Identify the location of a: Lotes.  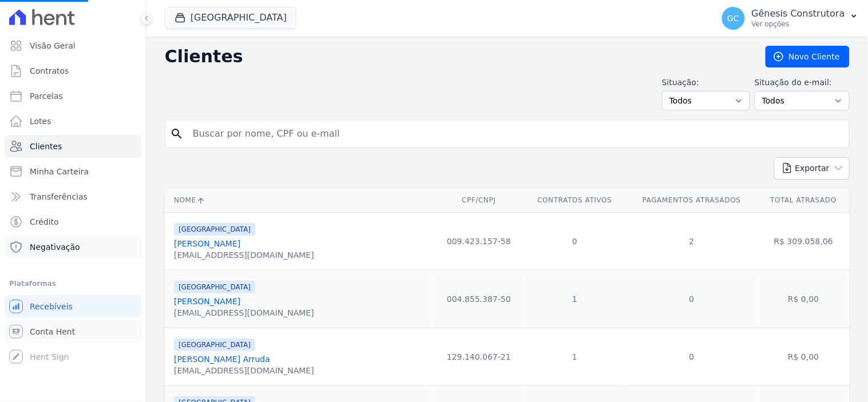
(73, 121).